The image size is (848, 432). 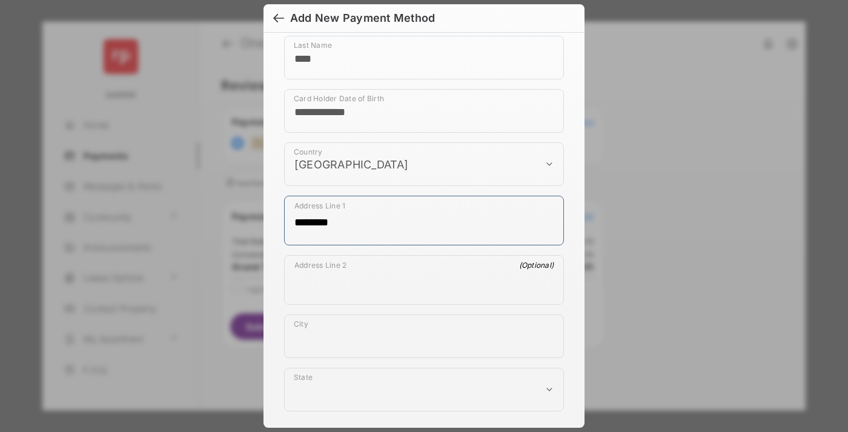 I want to click on div: payment_method_screening[postal_addresses][locality], so click(x=424, y=336).